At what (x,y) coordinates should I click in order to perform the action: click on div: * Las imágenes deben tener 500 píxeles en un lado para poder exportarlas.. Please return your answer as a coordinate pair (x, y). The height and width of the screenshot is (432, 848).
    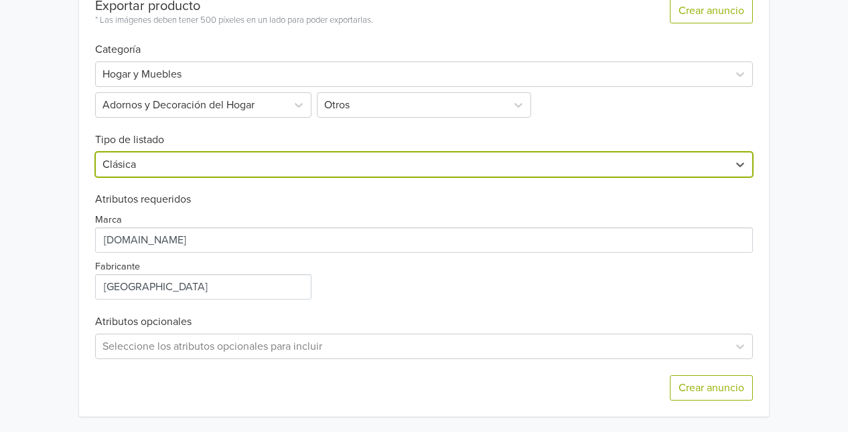
    Looking at the image, I should click on (234, 21).